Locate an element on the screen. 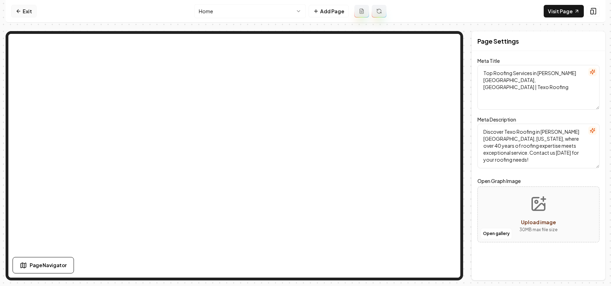 The height and width of the screenshot is (286, 611). button: Add Page is located at coordinates (329, 11).